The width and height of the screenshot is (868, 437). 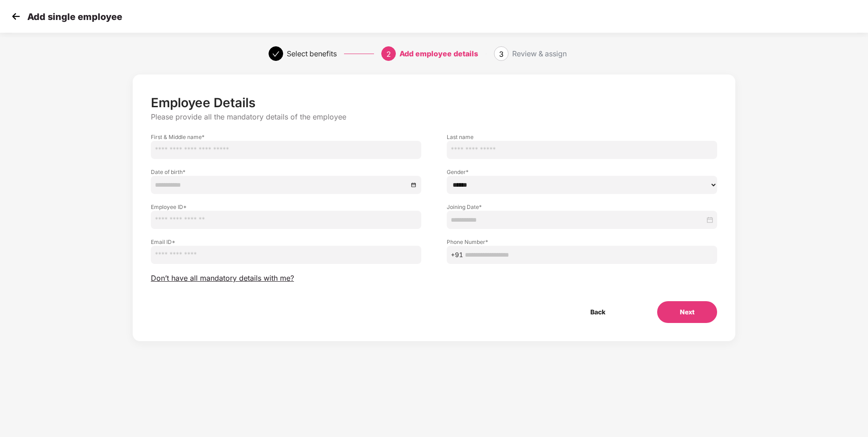 What do you see at coordinates (286, 171) in the screenshot?
I see `label: Date of birth` at bounding box center [286, 171].